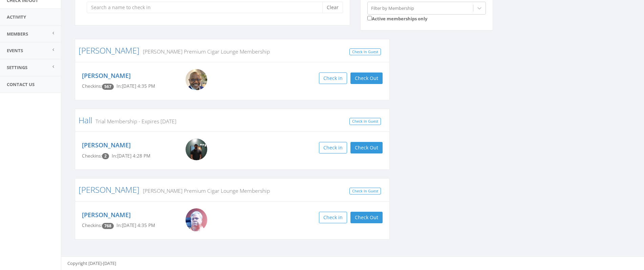  Describe the element at coordinates (207, 7) in the screenshot. I see `input: Search a name to check in` at that location.